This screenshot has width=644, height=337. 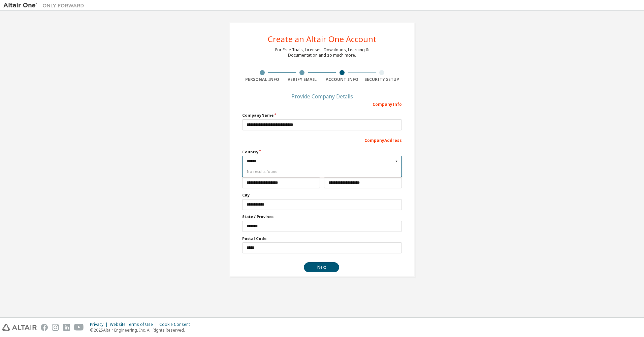 What do you see at coordinates (322, 39) in the screenshot?
I see `div: Create an Altair One Account` at bounding box center [322, 39].